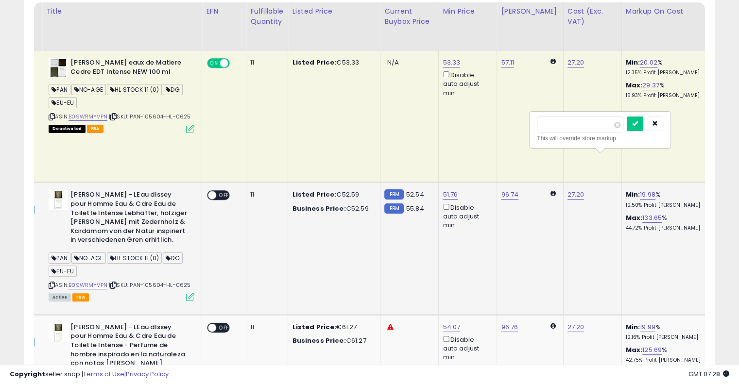 The height and width of the screenshot is (384, 739). What do you see at coordinates (467, 11) in the screenshot?
I see `div: Min Price` at bounding box center [467, 11].